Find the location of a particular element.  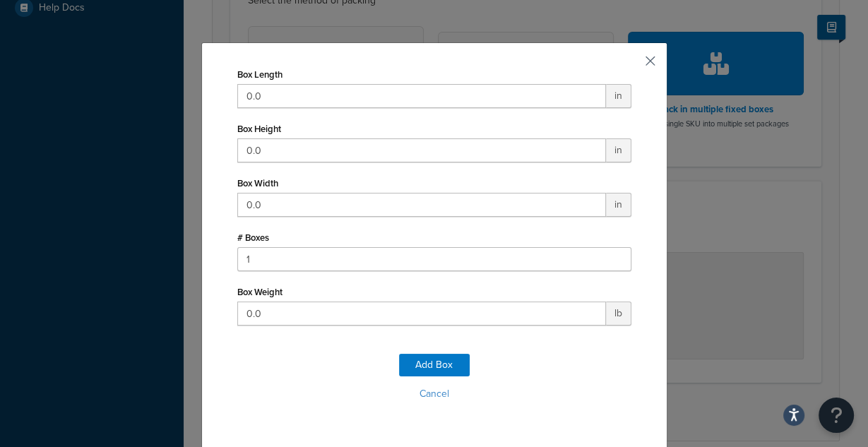

label: Box Length is located at coordinates (260, 74).